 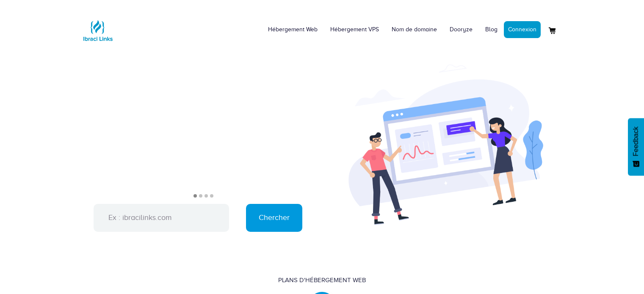 What do you see at coordinates (461, 29) in the screenshot?
I see `a: Dooryze` at bounding box center [461, 29].